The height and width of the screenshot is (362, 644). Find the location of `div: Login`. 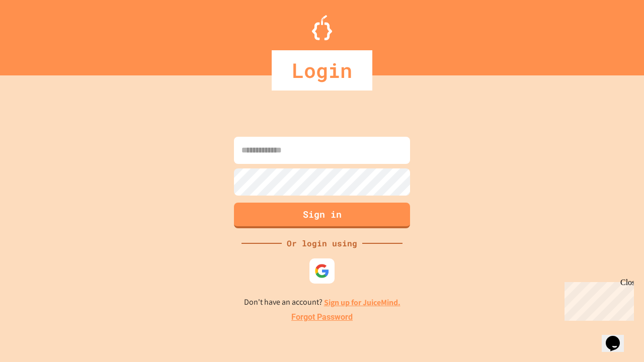

div: Login is located at coordinates (322, 71).